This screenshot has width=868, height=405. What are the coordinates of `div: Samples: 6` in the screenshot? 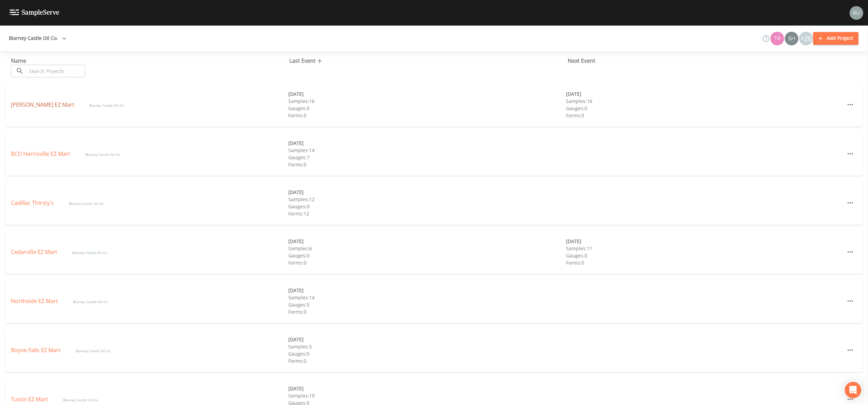 It's located at (427, 248).